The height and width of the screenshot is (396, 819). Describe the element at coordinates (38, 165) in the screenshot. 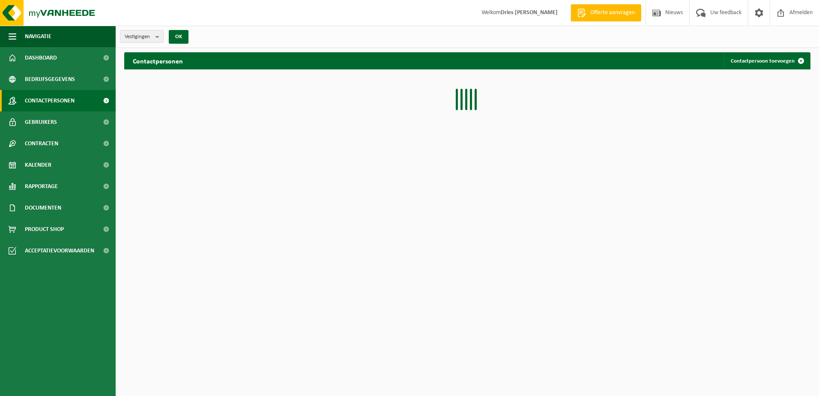

I see `span: Kalender` at that location.